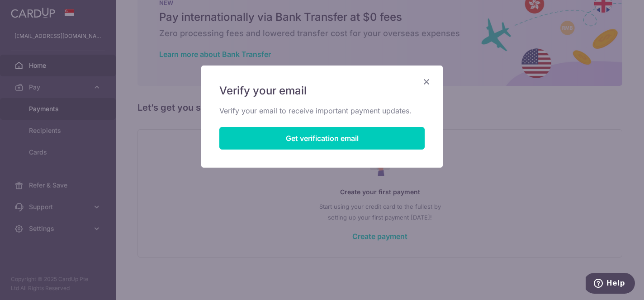 This screenshot has height=300, width=644. I want to click on button: Get verification email, so click(322, 139).